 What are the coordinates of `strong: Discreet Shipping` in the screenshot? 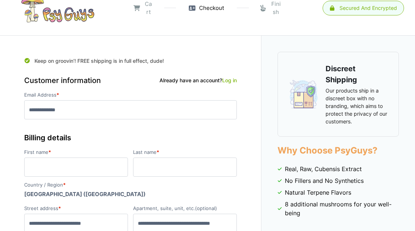 It's located at (342, 74).